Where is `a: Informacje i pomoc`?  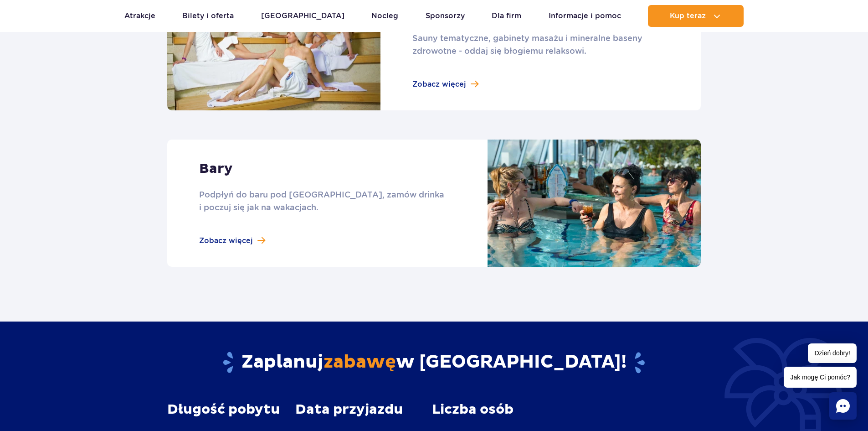
a: Informacje i pomoc is located at coordinates (584, 16).